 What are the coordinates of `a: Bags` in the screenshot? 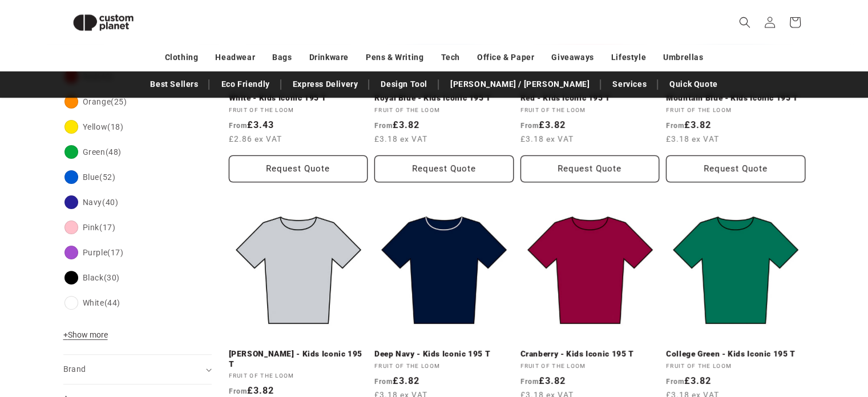 It's located at (282, 57).